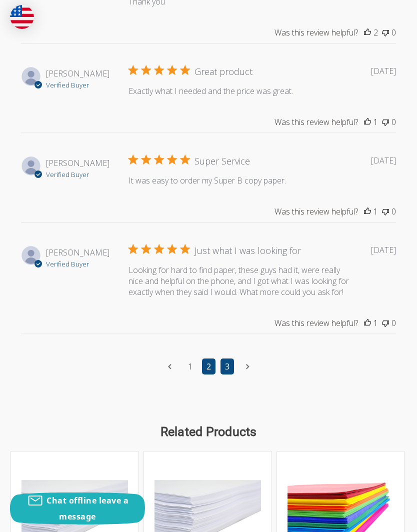 The image size is (417, 532). Describe the element at coordinates (247, 250) in the screenshot. I see `div: Just what I was looking for` at that location.